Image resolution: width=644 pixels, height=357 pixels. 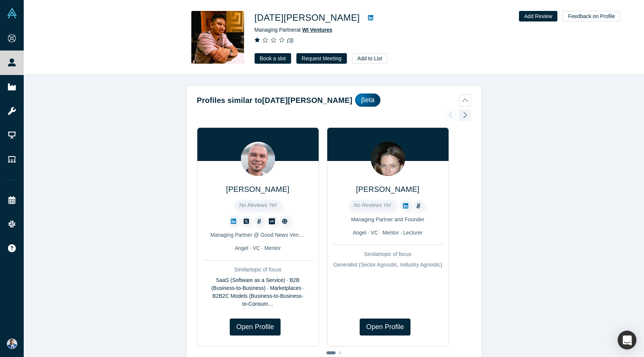 What do you see at coordinates (258, 248) in the screenshot?
I see `div: Angel · VC · Mentor` at bounding box center [258, 248].